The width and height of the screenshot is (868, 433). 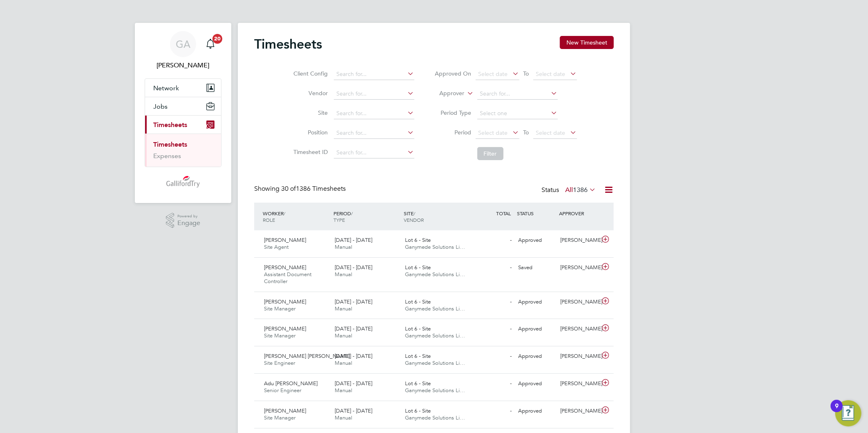 What do you see at coordinates (170, 125) in the screenshot?
I see `span: Timesheets` at bounding box center [170, 125].